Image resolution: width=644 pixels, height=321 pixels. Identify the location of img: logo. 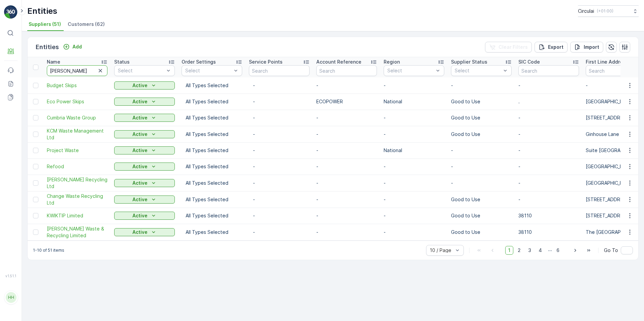
(11, 12).